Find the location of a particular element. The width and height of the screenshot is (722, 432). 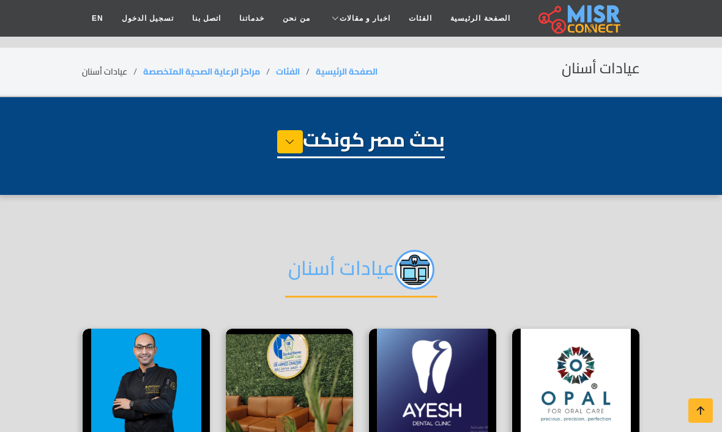

a: اتصل بنا is located at coordinates (206, 18).